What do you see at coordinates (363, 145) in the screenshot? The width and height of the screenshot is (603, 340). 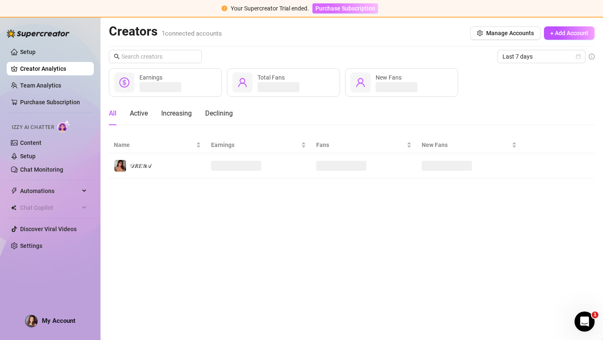 I see `th: Fans` at bounding box center [363, 145].